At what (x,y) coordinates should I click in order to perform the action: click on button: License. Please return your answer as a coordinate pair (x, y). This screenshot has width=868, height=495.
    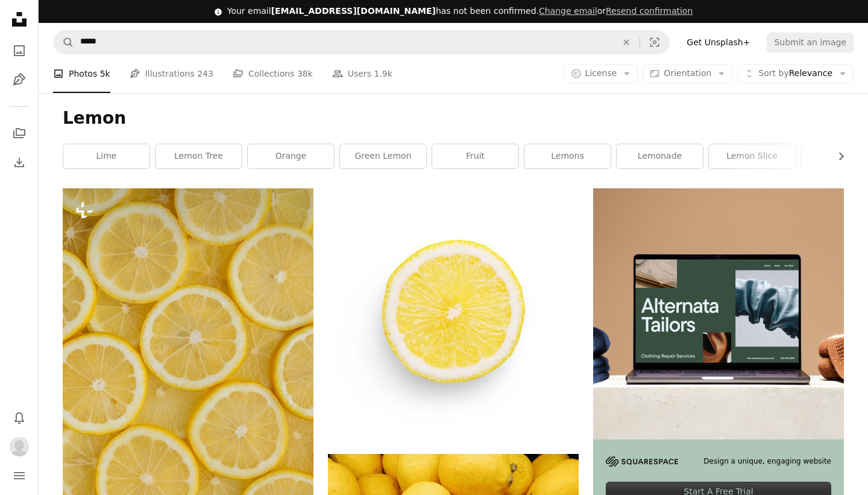
    Looking at the image, I should click on (601, 74).